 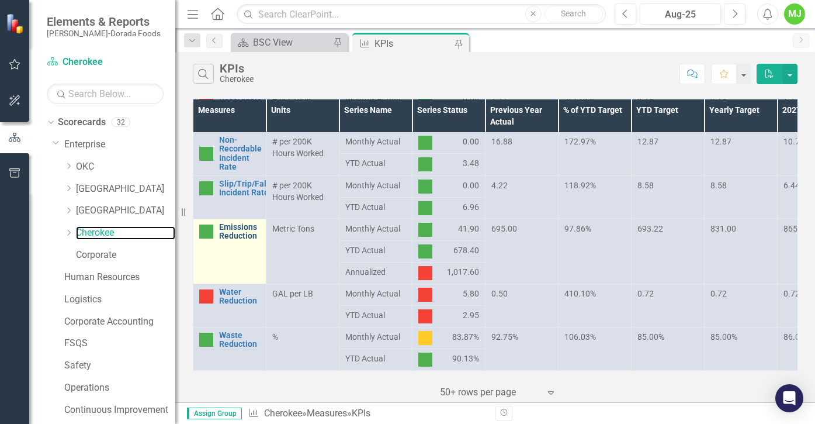 What do you see at coordinates (292, 42) in the screenshot?
I see `div: BSC View` at bounding box center [292, 42].